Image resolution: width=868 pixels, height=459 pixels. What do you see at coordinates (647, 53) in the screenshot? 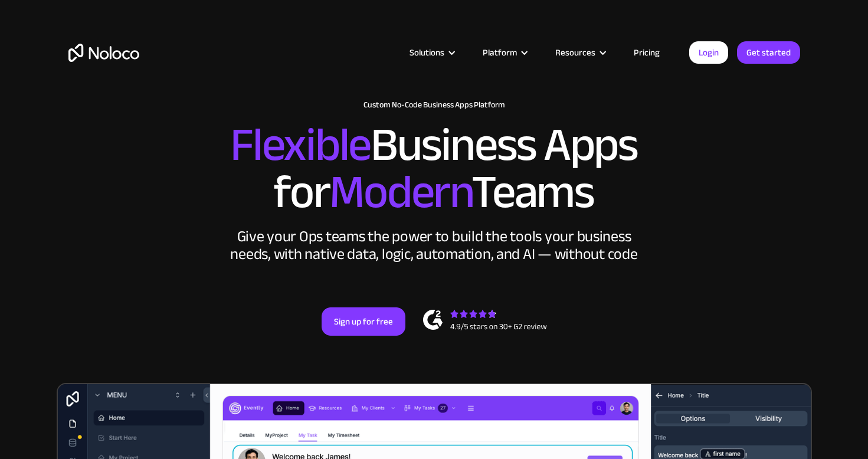
I see `a: Pricing` at bounding box center [647, 53].